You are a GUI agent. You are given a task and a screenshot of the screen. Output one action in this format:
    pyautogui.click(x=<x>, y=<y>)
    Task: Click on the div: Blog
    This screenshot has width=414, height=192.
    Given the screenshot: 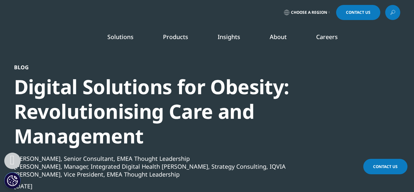 What is the action you would take?
    pyautogui.click(x=190, y=67)
    